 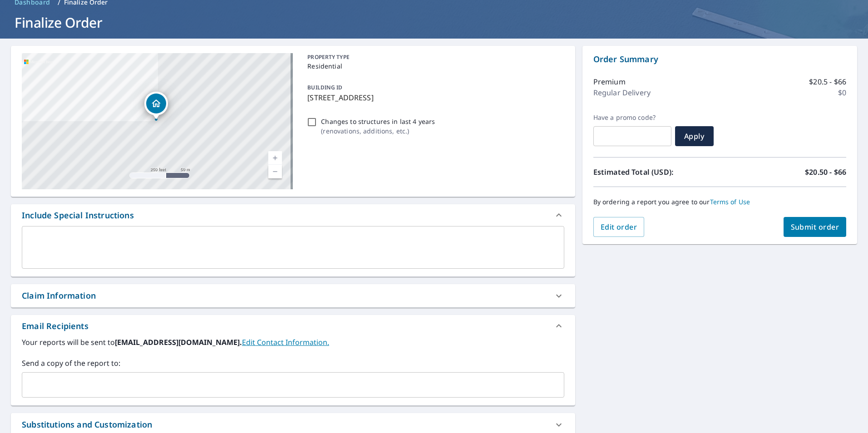 I want to click on label: Your reports will be sent to, so click(x=293, y=342).